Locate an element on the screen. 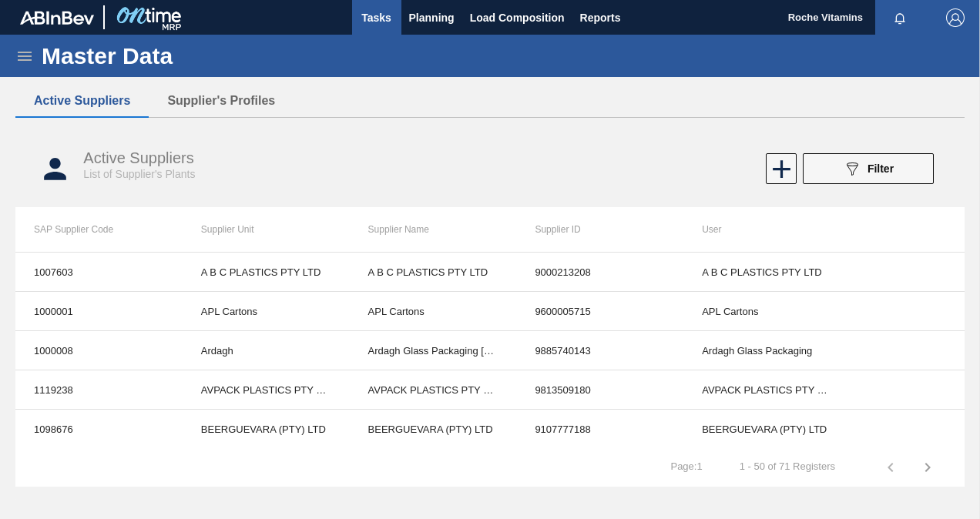  button: Notifications is located at coordinates (900, 18).